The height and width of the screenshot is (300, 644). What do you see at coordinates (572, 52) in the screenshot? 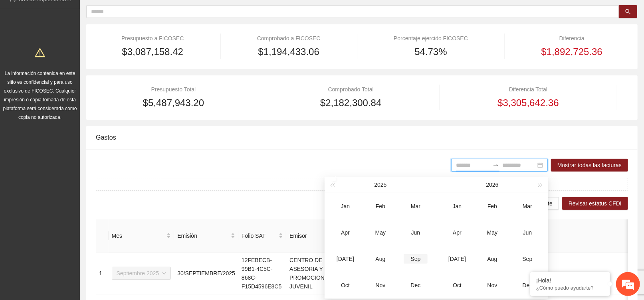
I see `span: $1,892,725.36` at bounding box center [572, 52].